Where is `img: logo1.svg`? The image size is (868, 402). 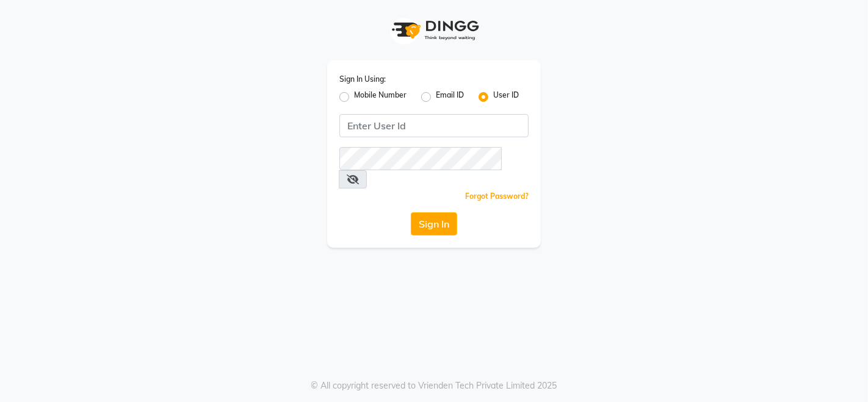 img: logo1.svg is located at coordinates (434, 30).